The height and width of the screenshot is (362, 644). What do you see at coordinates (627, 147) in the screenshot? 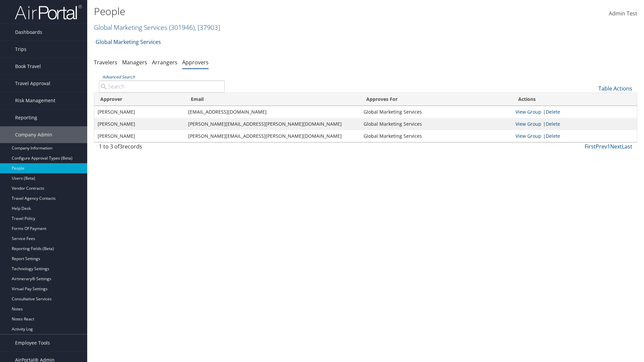
I see `a: Last` at bounding box center [627, 147].